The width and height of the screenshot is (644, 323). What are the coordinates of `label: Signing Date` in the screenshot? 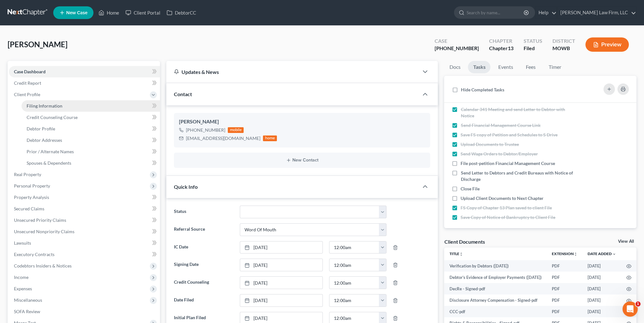 It's located at (204, 265).